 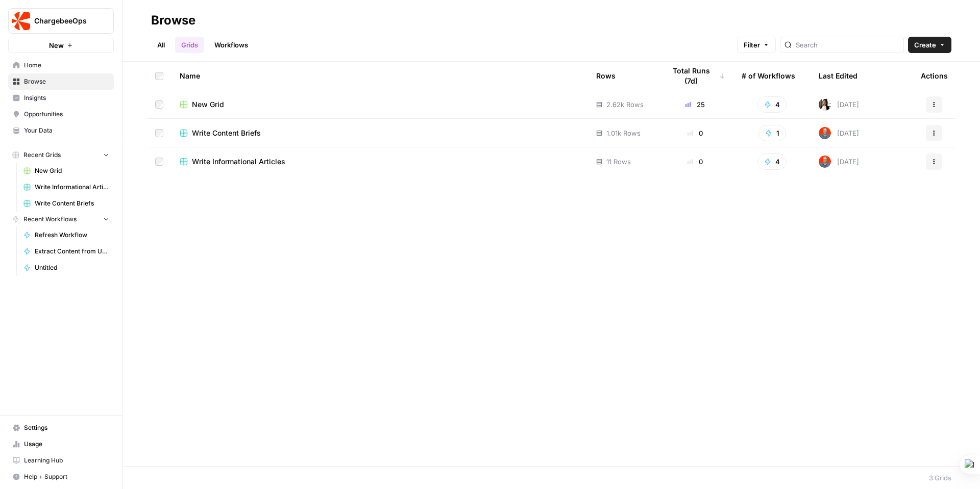 I want to click on img: ChargebeeOps Logo, so click(x=21, y=21).